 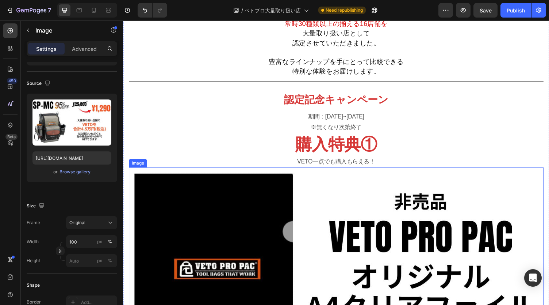 I want to click on div: Browse gallery, so click(x=75, y=172).